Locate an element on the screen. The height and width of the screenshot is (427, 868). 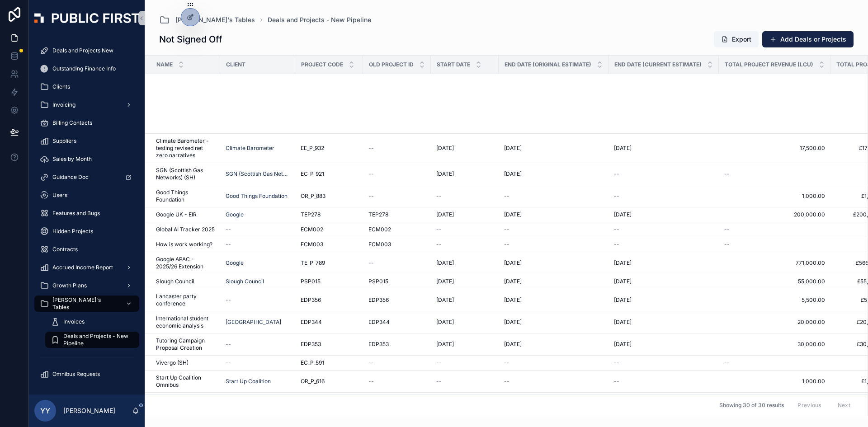
span: 200,000.00 is located at coordinates (775, 215).